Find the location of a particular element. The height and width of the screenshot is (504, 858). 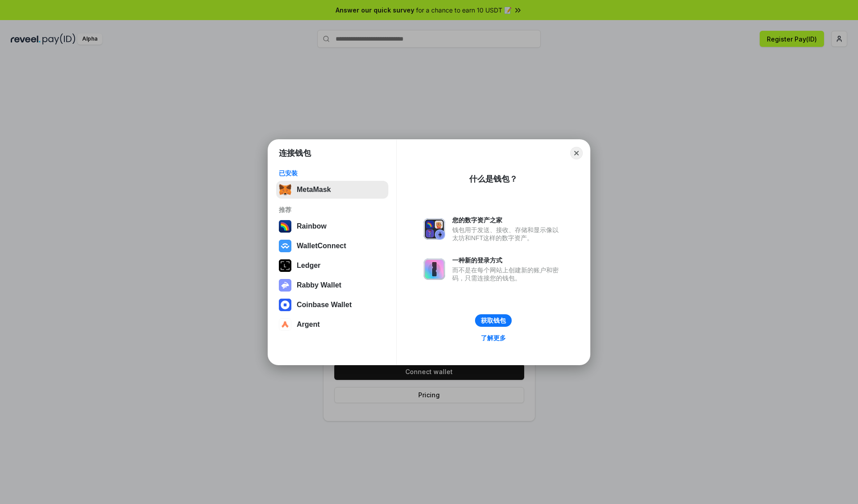

div: 已安装 is located at coordinates (332, 173).